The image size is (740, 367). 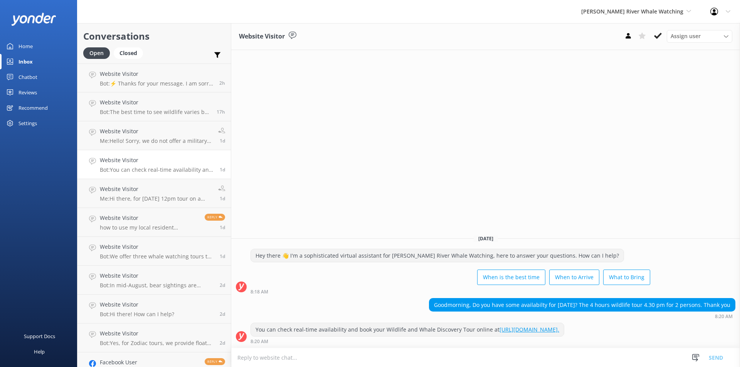 I want to click on div: Assign User, so click(x=699, y=36).